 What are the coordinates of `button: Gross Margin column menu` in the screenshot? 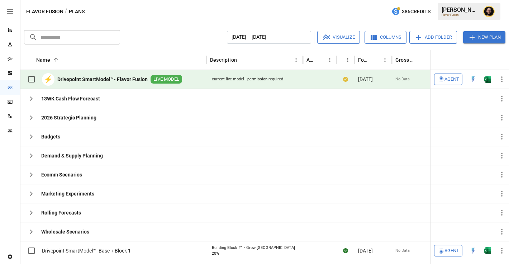 It's located at (432, 60).